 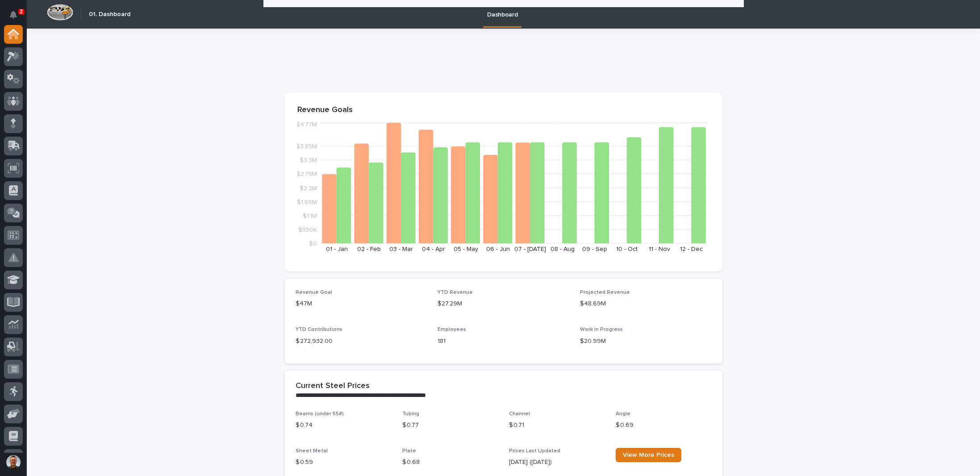 What do you see at coordinates (659, 249) in the screenshot?
I see `text: 11 - Nov` at bounding box center [659, 249].